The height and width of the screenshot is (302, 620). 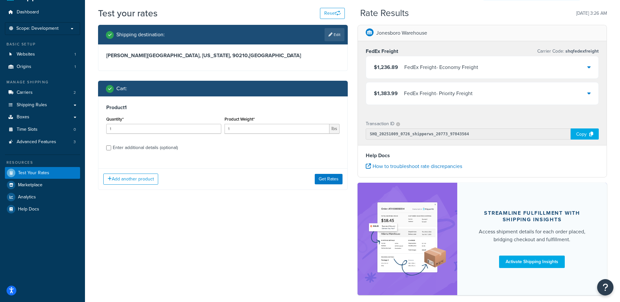 I want to click on span: Analytics, so click(x=27, y=197).